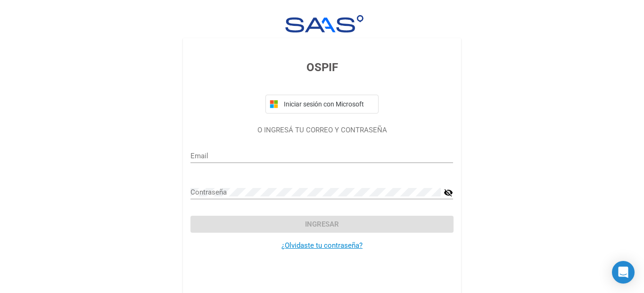 The height and width of the screenshot is (293, 644). Describe the element at coordinates (623, 273) in the screenshot. I see `div: Open Intercom Messenger` at that location.